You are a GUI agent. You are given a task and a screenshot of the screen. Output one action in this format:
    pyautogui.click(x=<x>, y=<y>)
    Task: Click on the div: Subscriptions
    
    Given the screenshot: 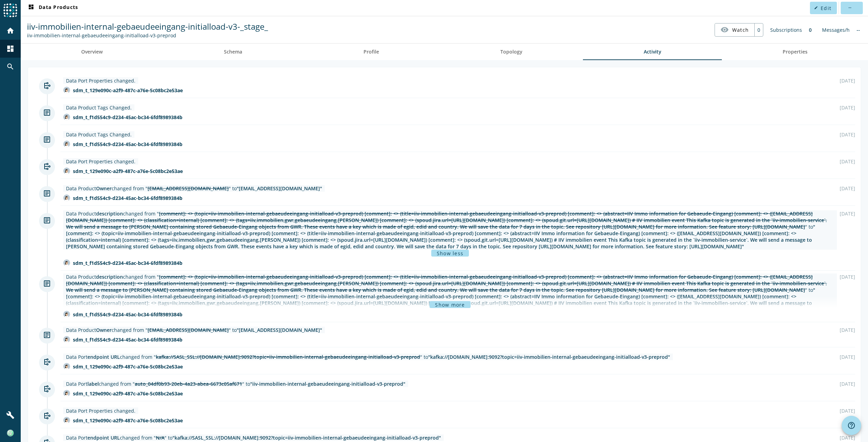 What is the action you would take?
    pyautogui.click(x=786, y=30)
    